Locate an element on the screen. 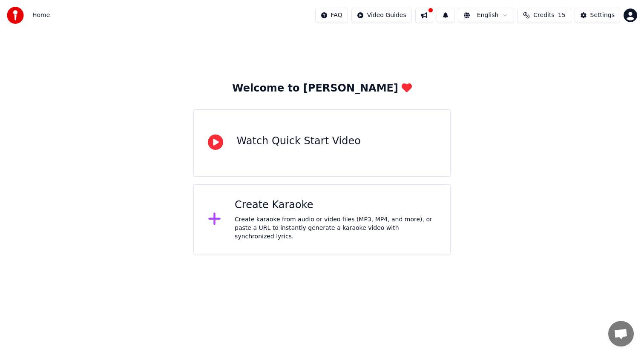 The width and height of the screenshot is (644, 355). span: Credits is located at coordinates (544, 15).